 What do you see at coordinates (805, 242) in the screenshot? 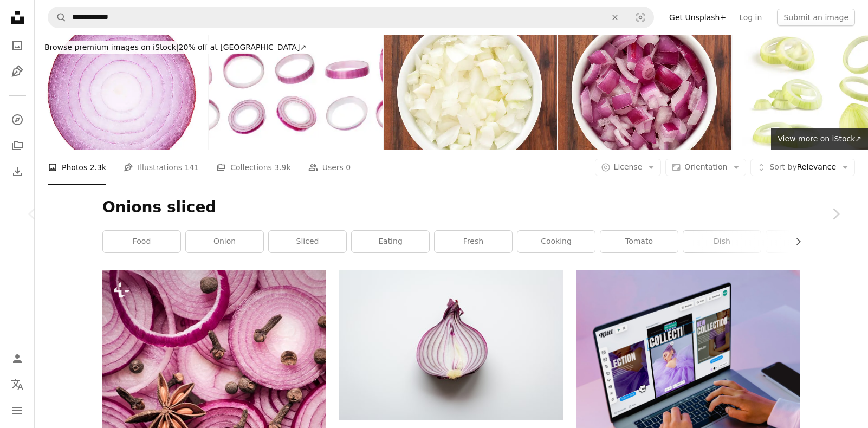
I see `a: bowl` at bounding box center [805, 242].